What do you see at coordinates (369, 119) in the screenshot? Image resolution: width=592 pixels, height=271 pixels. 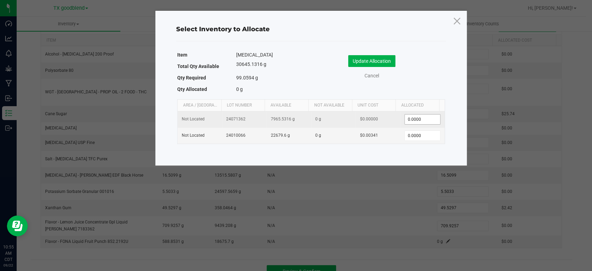 I see `span: $0.00000` at bounding box center [369, 119].